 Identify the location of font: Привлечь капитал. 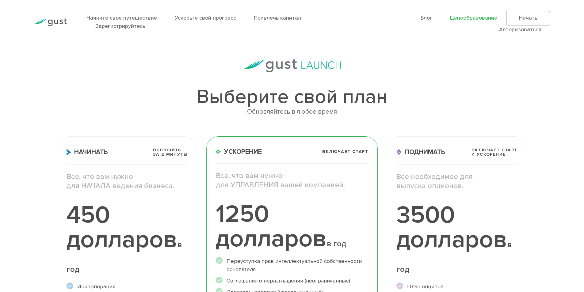
(278, 18).